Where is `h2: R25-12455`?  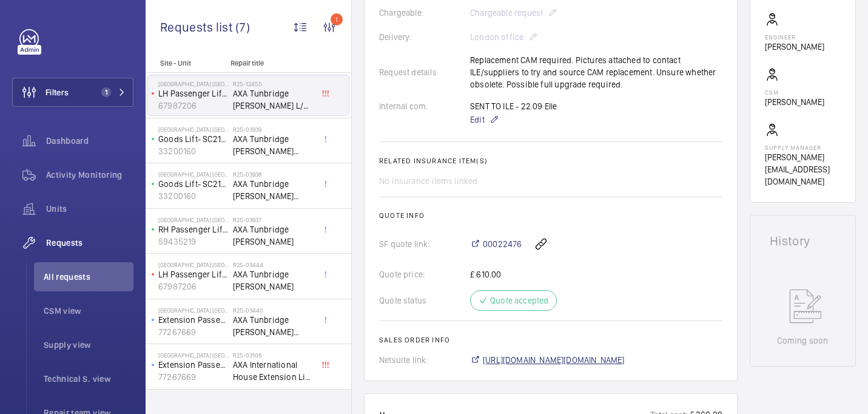
h2: R25-12455 is located at coordinates (273, 83).